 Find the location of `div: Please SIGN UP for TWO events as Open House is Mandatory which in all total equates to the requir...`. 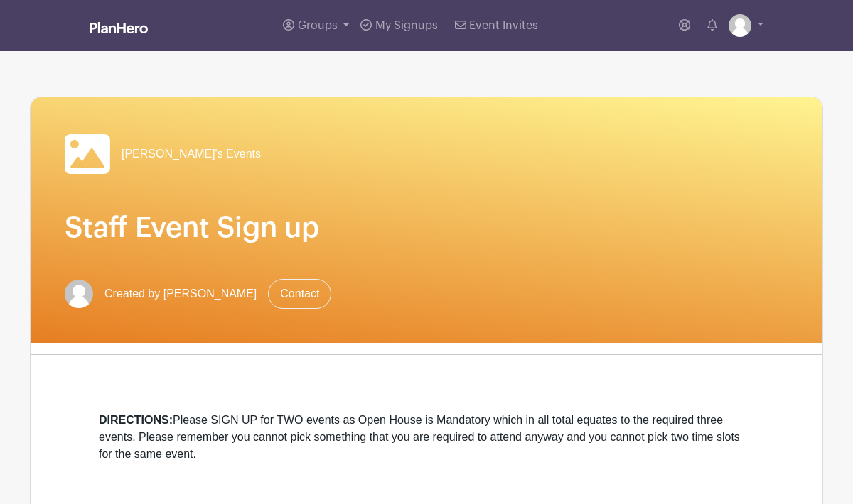

div: Please SIGN UP for TWO events as Open House is Mandatory which in all total equates to the requir... is located at coordinates (426, 438).